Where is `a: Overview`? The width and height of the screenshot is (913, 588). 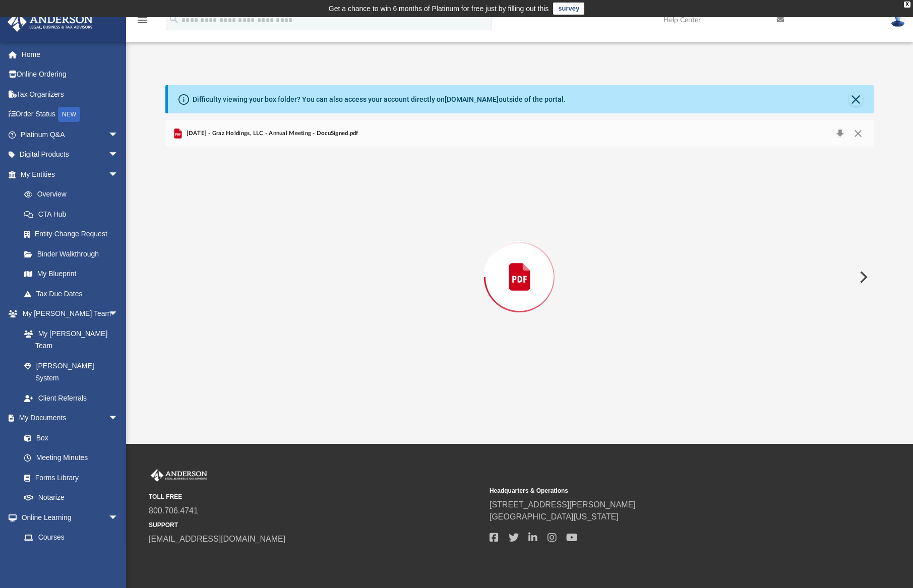 a: Overview is located at coordinates (73, 194).